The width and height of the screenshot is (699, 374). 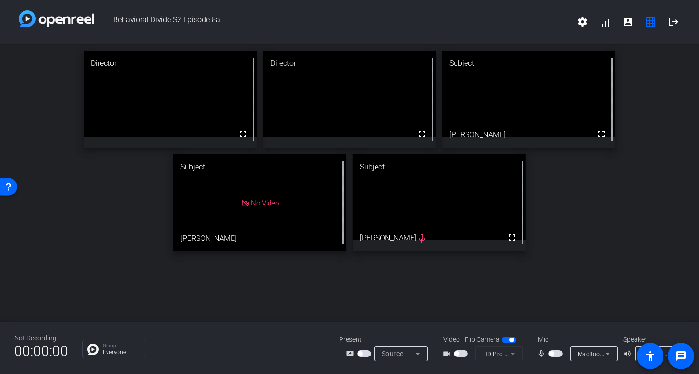 What do you see at coordinates (332, 22) in the screenshot?
I see `span: Behavioral Divide S2 Episode 8a` at bounding box center [332, 22].